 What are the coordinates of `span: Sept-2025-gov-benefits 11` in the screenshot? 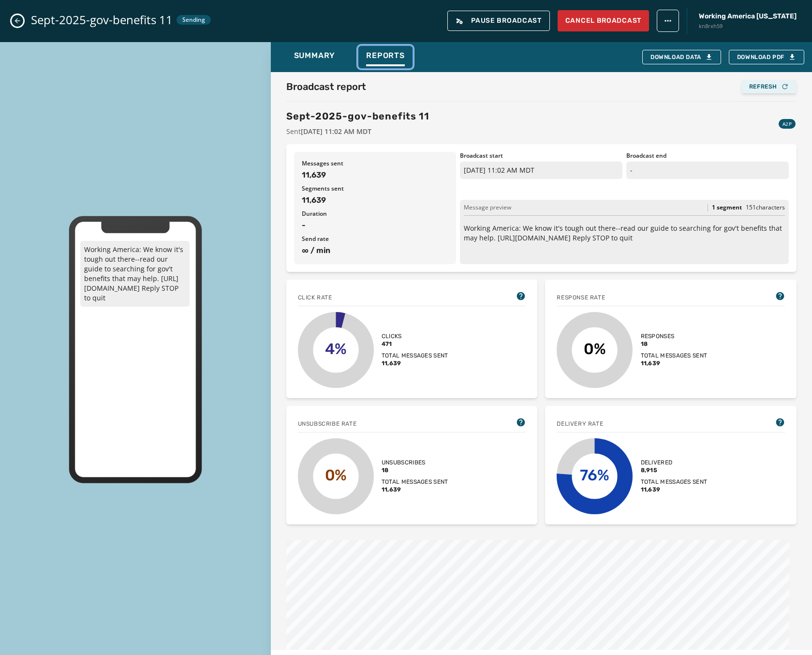 It's located at (101, 20).